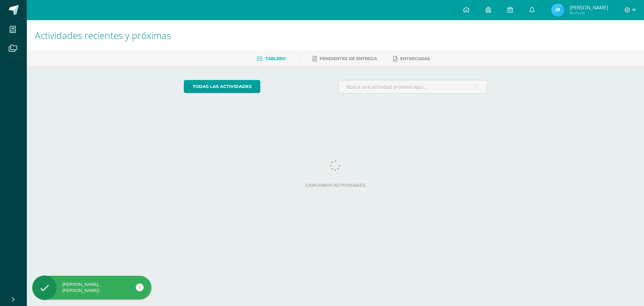 The height and width of the screenshot is (306, 644). What do you see at coordinates (558, 10) in the screenshot?
I see `img: 1fc03cd62ec867a60bae32df7bcde016.png` at bounding box center [558, 10].